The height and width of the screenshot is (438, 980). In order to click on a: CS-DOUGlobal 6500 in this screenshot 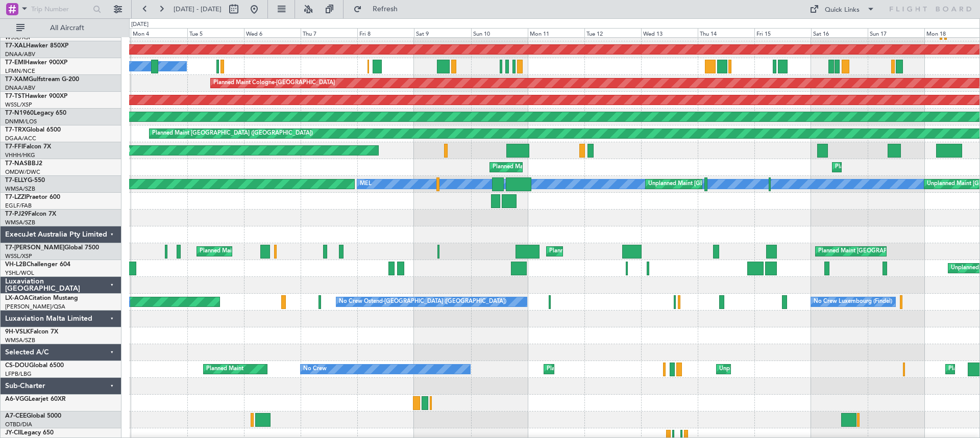, I will do `click(35, 366)`.